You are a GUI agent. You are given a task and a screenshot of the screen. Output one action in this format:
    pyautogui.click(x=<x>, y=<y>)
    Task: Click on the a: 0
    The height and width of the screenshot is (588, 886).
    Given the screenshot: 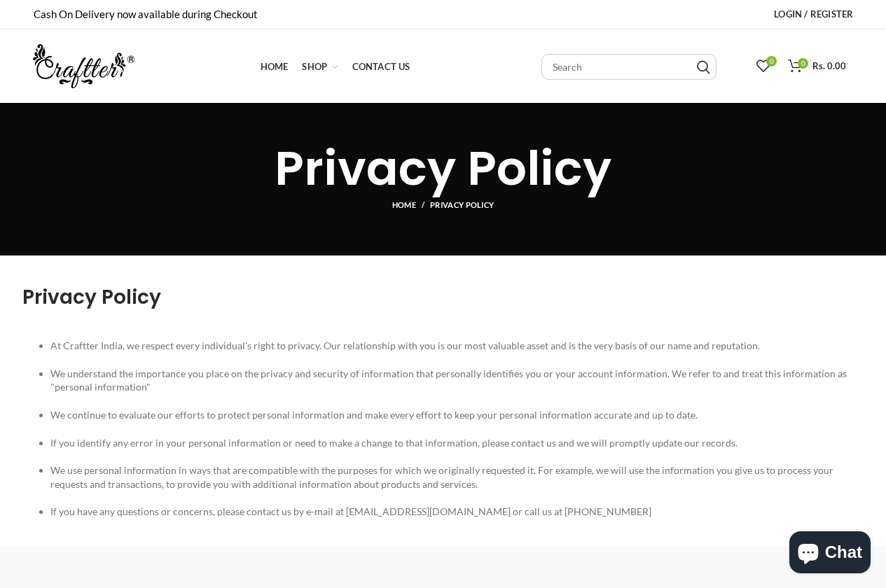 What is the action you would take?
    pyautogui.click(x=764, y=66)
    